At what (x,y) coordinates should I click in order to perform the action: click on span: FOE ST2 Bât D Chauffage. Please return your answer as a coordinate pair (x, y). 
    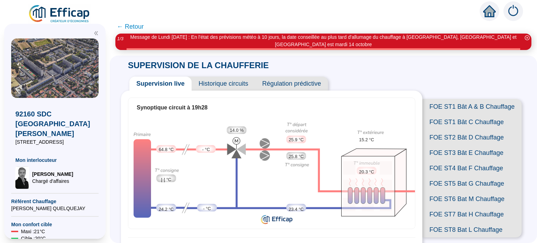
    Looking at the image, I should click on (472, 137).